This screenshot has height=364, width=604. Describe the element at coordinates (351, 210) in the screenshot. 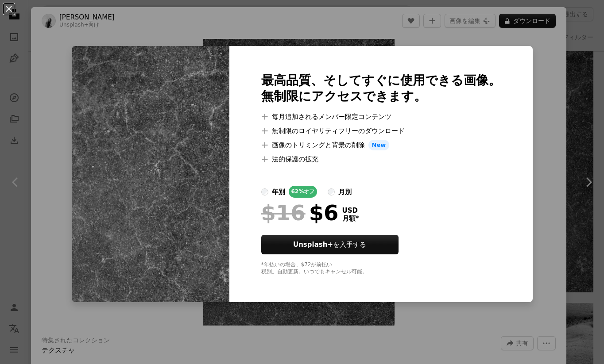

I see `span: USD` at that location.